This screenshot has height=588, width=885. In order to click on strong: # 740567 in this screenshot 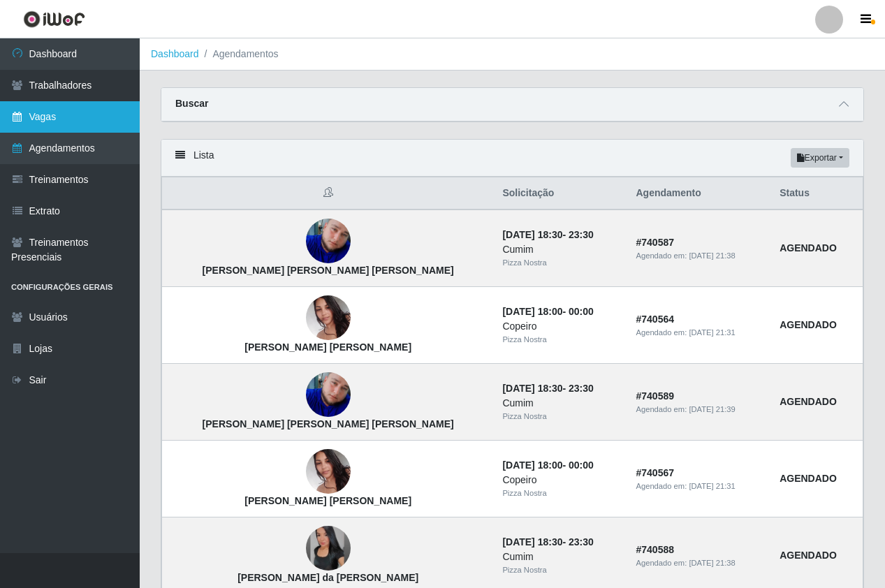, I will do `click(655, 473)`.